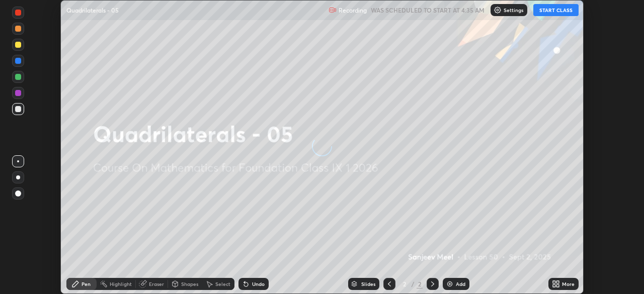 This screenshot has height=294, width=644. I want to click on div: Add, so click(461, 284).